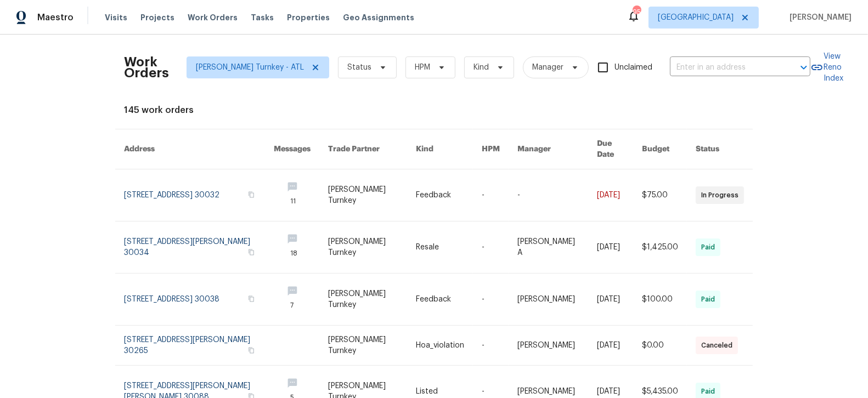 The width and height of the screenshot is (868, 398). Describe the element at coordinates (804, 68) in the screenshot. I see `button: Open` at that location.